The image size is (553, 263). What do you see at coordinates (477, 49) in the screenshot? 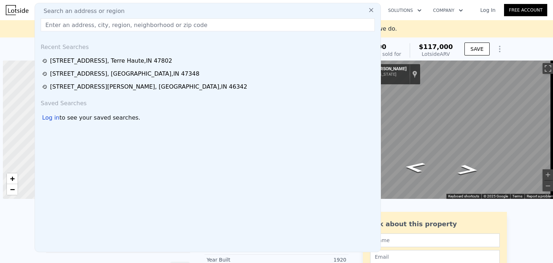
I see `button: SAVE` at bounding box center [477, 49].